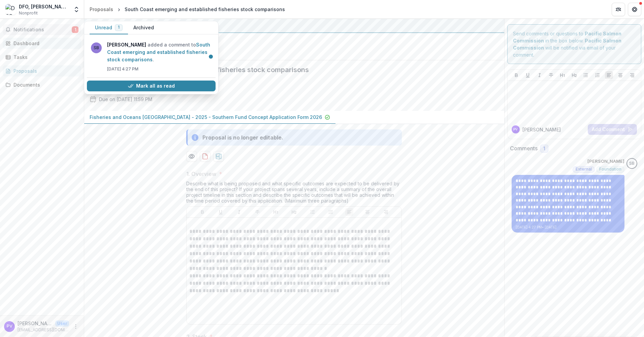 The image size is (644, 337). What do you see at coordinates (583, 169) in the screenshot?
I see `span: External` at bounding box center [583, 169].